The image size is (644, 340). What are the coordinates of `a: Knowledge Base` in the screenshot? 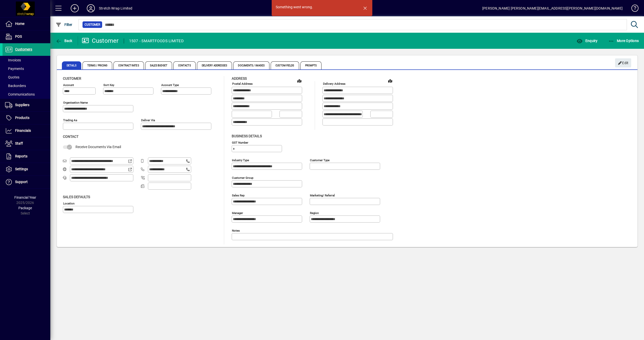 It's located at (633, 9).